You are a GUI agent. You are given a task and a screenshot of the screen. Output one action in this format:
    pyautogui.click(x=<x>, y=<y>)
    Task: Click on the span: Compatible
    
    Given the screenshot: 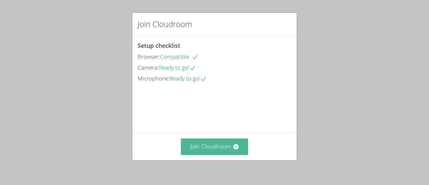 What is the action you would take?
    pyautogui.click(x=179, y=56)
    